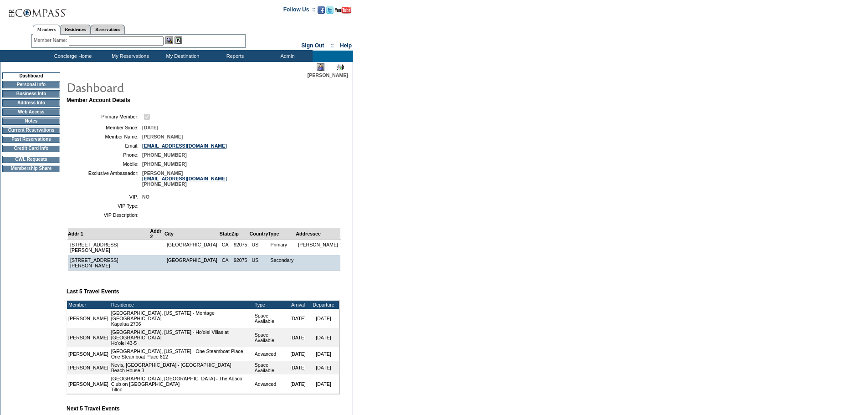 The image size is (868, 415). Describe the element at coordinates (31, 121) in the screenshot. I see `td: Notes` at that location.